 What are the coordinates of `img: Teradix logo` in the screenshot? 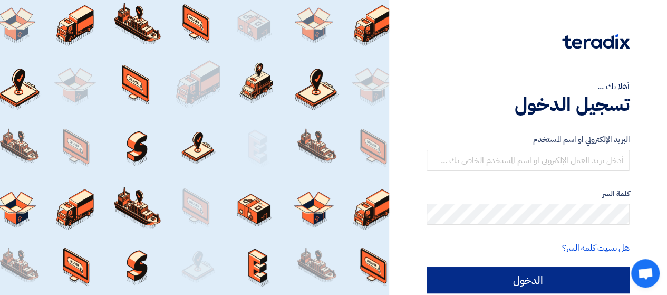 It's located at (596, 42).